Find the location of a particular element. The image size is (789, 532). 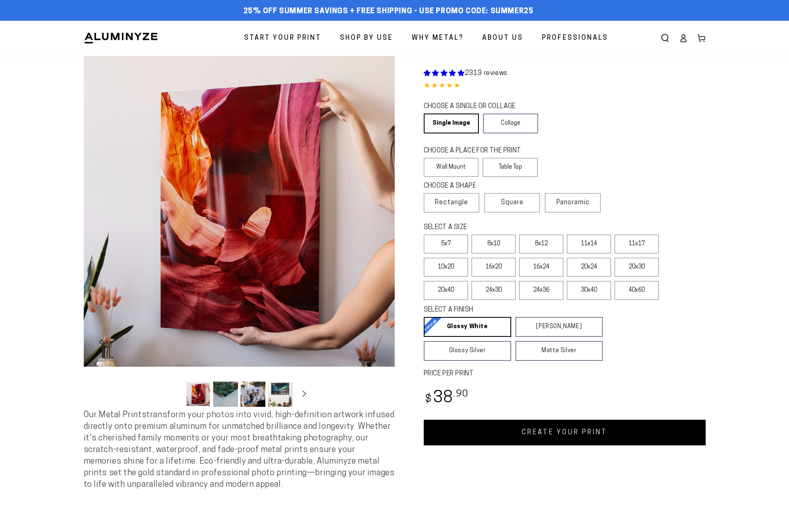

sup: .90 is located at coordinates (461, 394).